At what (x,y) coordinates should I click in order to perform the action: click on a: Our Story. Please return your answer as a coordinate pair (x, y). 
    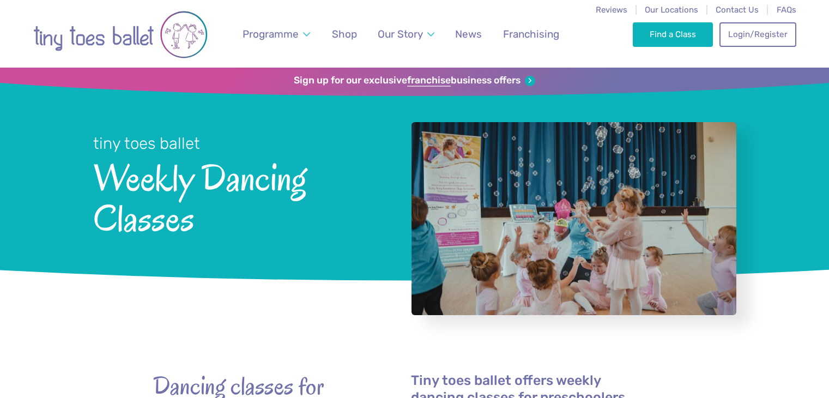
    Looking at the image, I should click on (405, 34).